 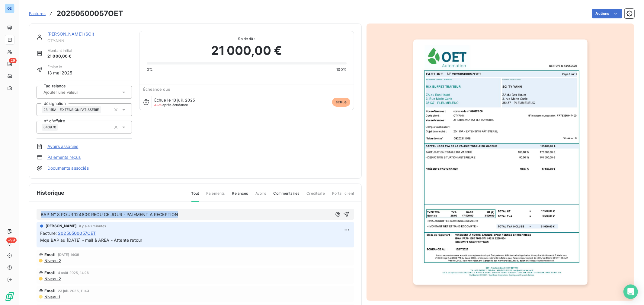 What do you see at coordinates (51, 193) in the screenshot?
I see `span: Historique` at bounding box center [51, 193].